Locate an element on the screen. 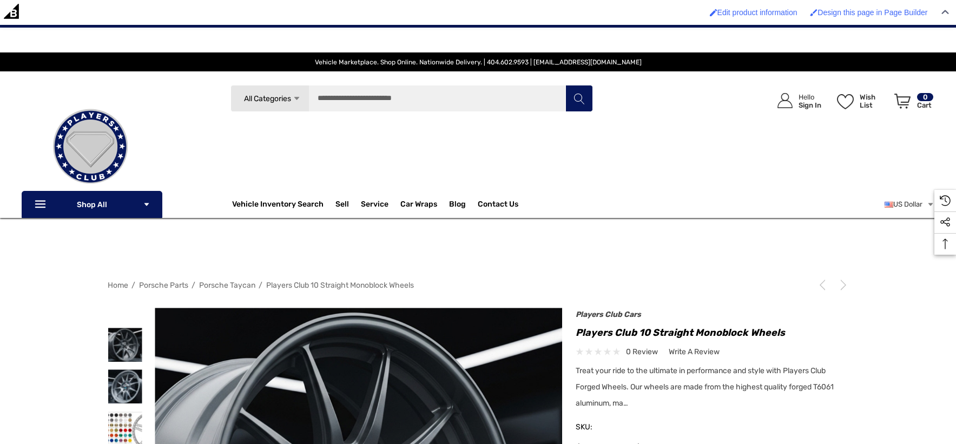  a: Home is located at coordinates (118, 285).